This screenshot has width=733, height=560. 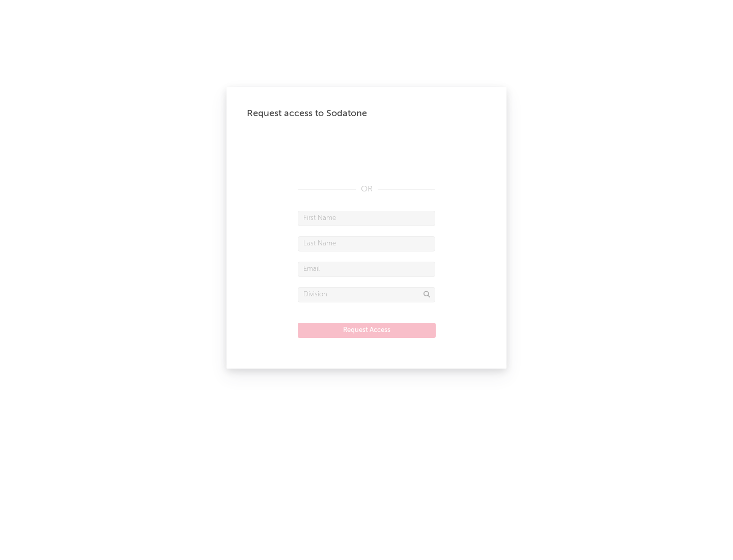 I want to click on button: Request Access, so click(x=367, y=330).